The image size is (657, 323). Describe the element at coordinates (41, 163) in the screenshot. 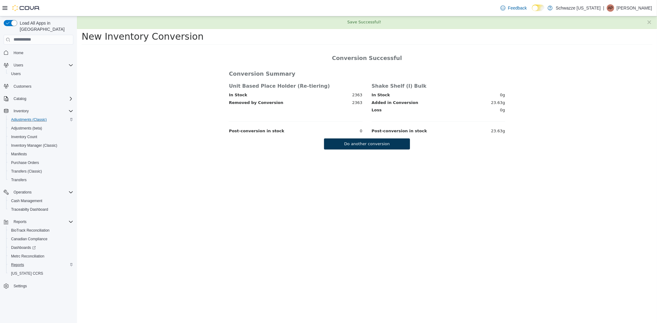

I see `span: Purchase Orders` at that location.